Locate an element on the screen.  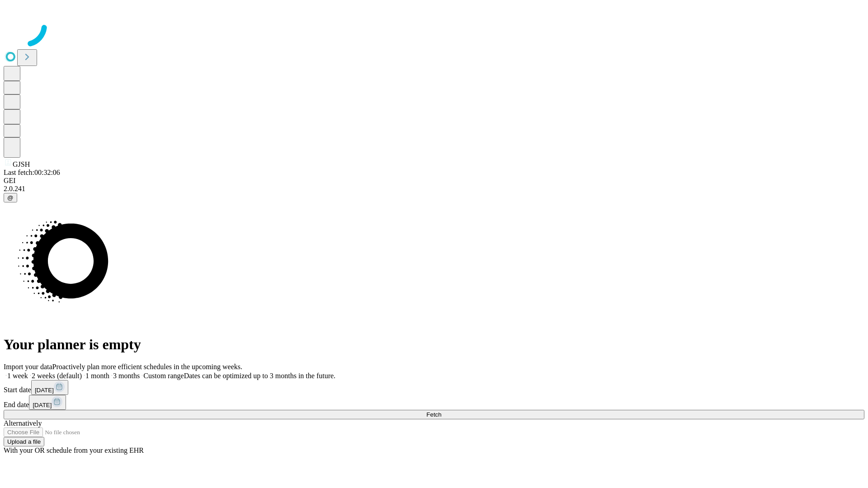
span: 3 months is located at coordinates (126, 375).